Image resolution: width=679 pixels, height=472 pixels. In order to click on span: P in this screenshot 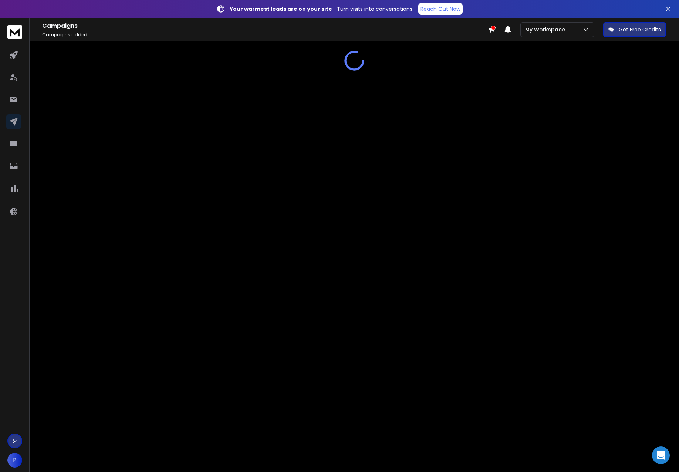, I will do `click(15, 460)`.